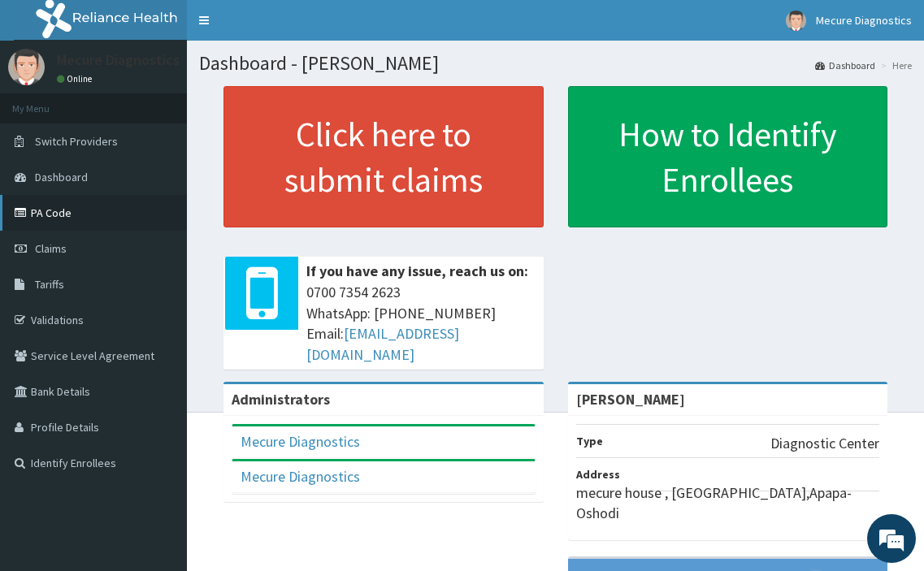  I want to click on a: Dashboard, so click(845, 65).